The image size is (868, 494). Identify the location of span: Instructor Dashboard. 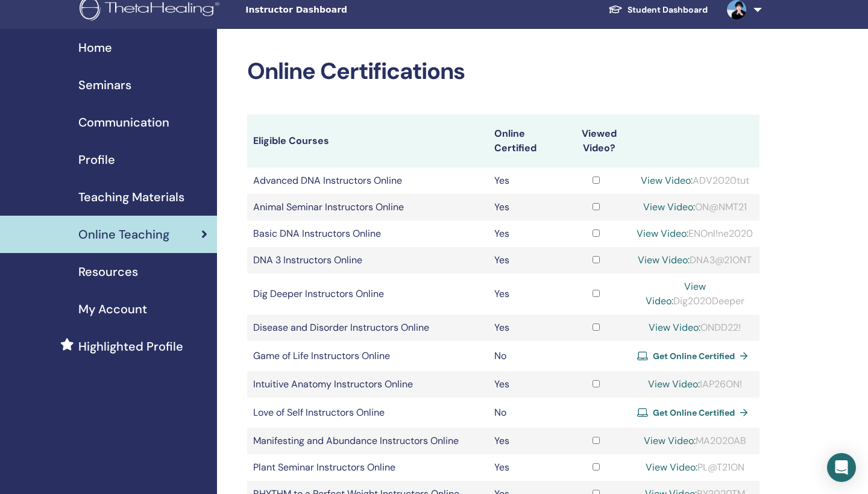
(336, 10).